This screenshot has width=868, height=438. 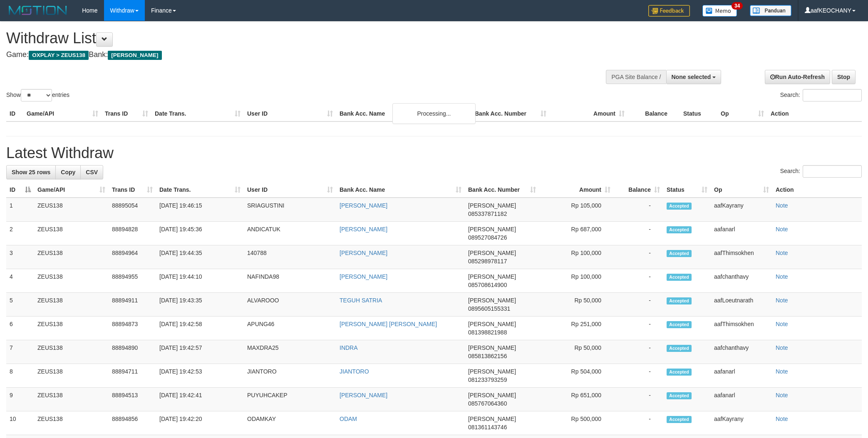 I want to click on th: Balance: activate to sort column ascending, so click(x=638, y=190).